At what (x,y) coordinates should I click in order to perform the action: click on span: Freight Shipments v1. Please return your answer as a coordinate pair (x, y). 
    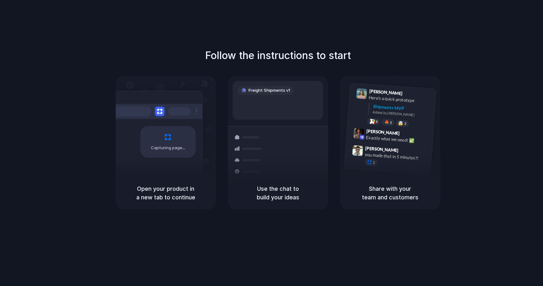
    Looking at the image, I should click on (269, 90).